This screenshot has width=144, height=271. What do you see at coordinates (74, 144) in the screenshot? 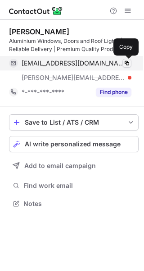
I see `button: AI write personalized message` at bounding box center [74, 144].